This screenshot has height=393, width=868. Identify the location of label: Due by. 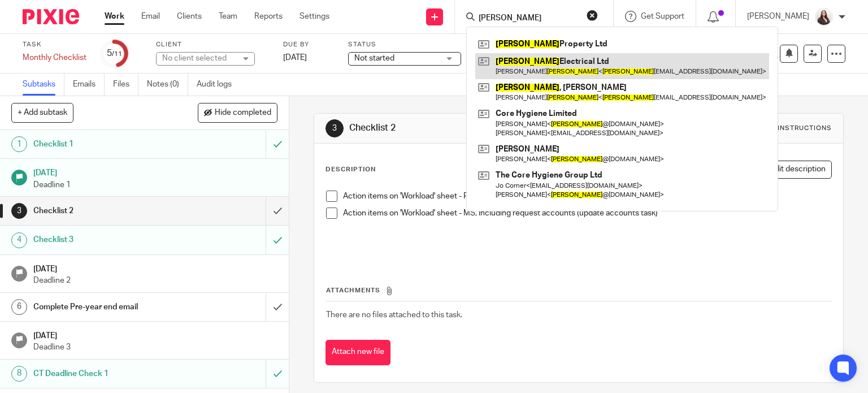
(309, 45).